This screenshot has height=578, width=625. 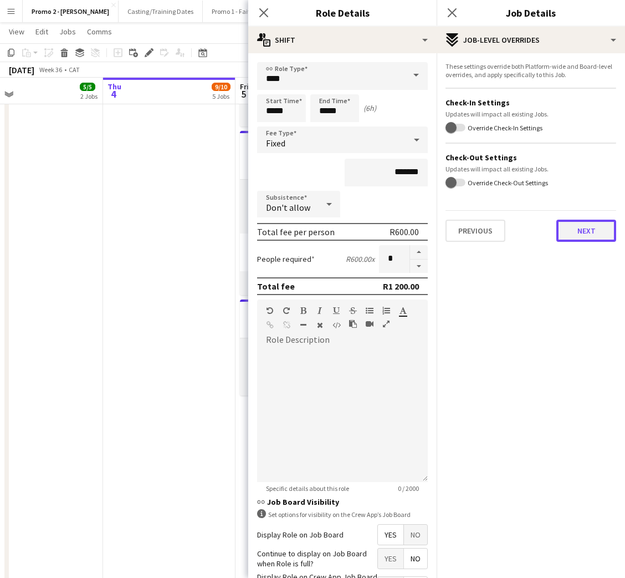 What do you see at coordinates (476, 231) in the screenshot?
I see `button: Previous` at bounding box center [476, 231].